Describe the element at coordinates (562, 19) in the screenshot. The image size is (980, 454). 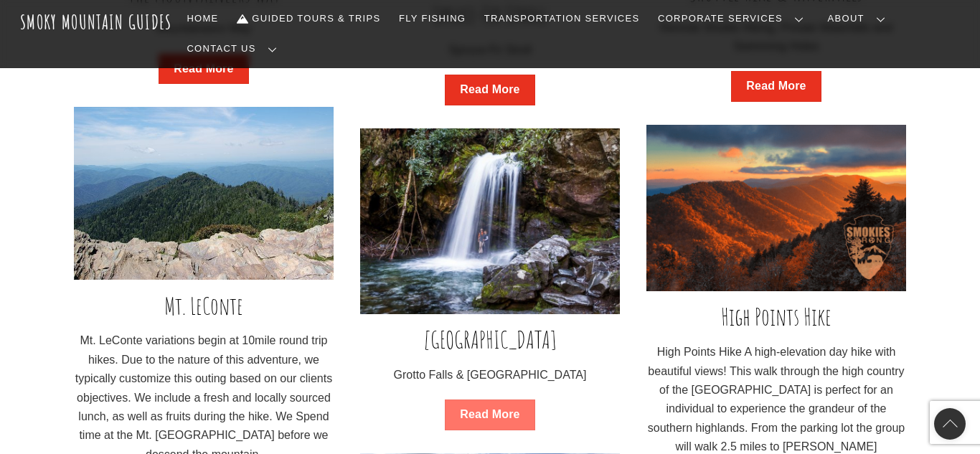
I see `a: Transportation Services` at that location.